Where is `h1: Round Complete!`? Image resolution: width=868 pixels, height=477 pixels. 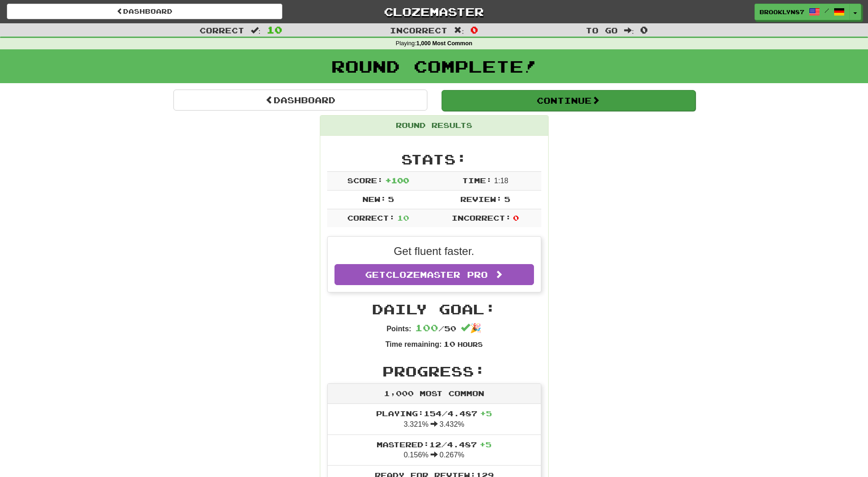 h1: Round Complete! is located at coordinates (434, 67).